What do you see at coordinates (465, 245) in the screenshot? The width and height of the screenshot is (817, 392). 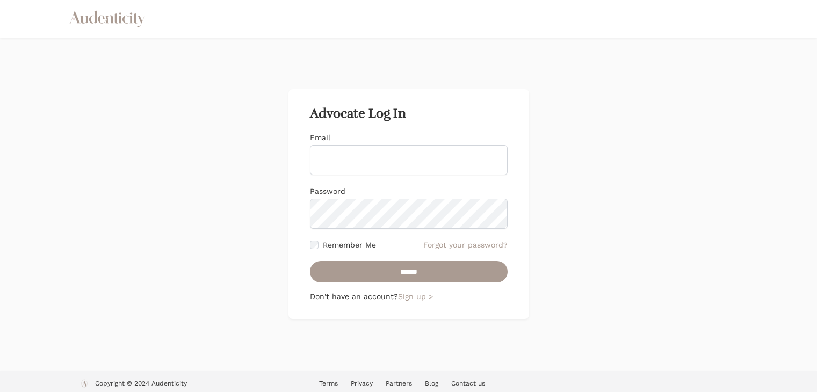 I see `a: Forgot your password?` at bounding box center [465, 245].